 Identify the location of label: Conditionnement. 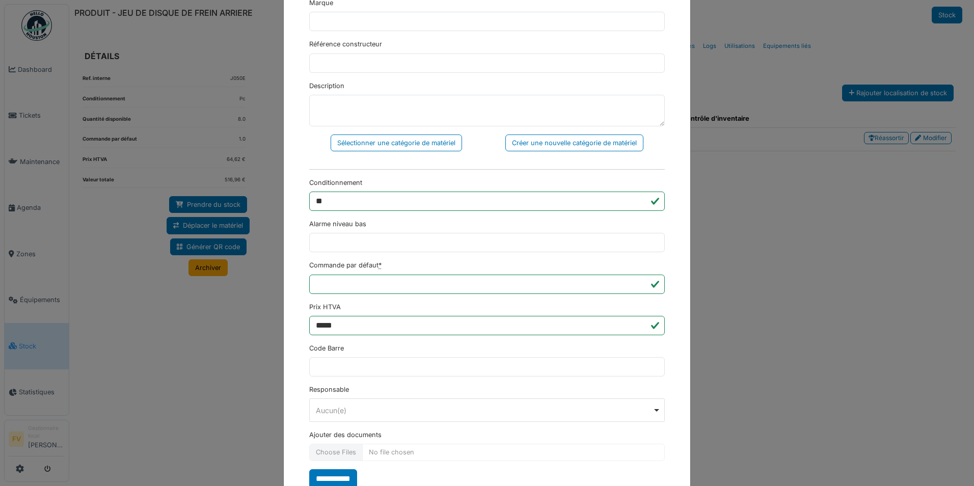
(336, 182).